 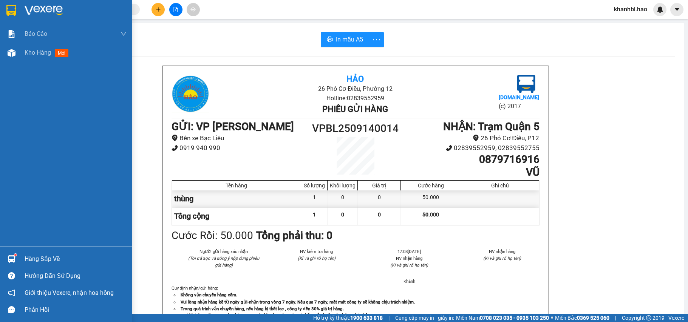 I want to click on li: NV kiểm tra hàng, so click(x=316, y=252).